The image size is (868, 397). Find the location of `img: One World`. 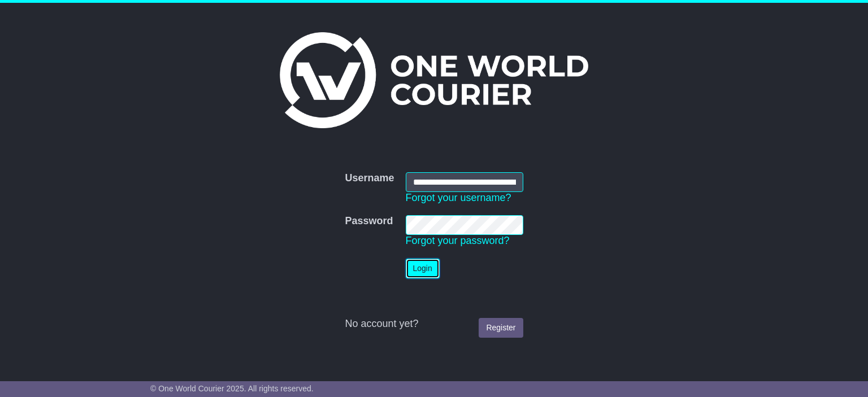

img: One World is located at coordinates (434, 81).